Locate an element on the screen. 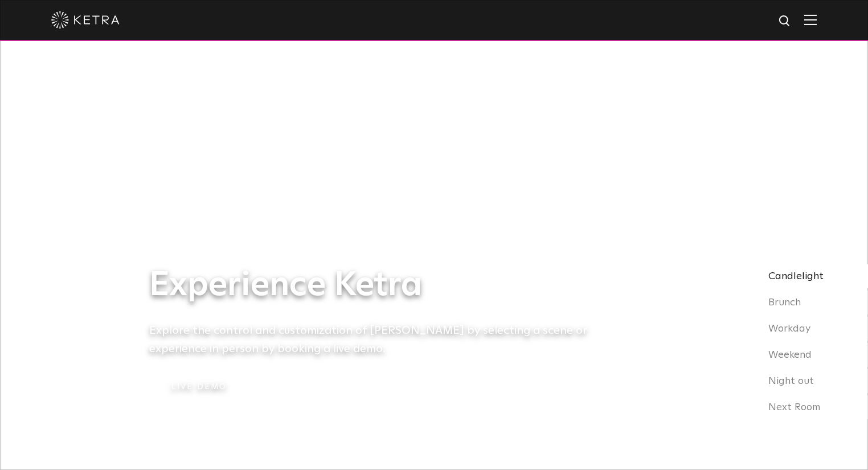 The width and height of the screenshot is (868, 470). div: Next Room is located at coordinates (811, 407).